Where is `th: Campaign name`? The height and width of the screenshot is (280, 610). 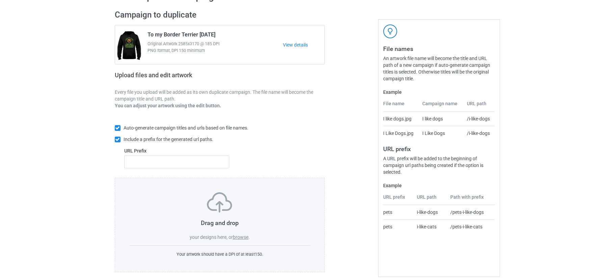
th: Campaign name is located at coordinates (441, 106).